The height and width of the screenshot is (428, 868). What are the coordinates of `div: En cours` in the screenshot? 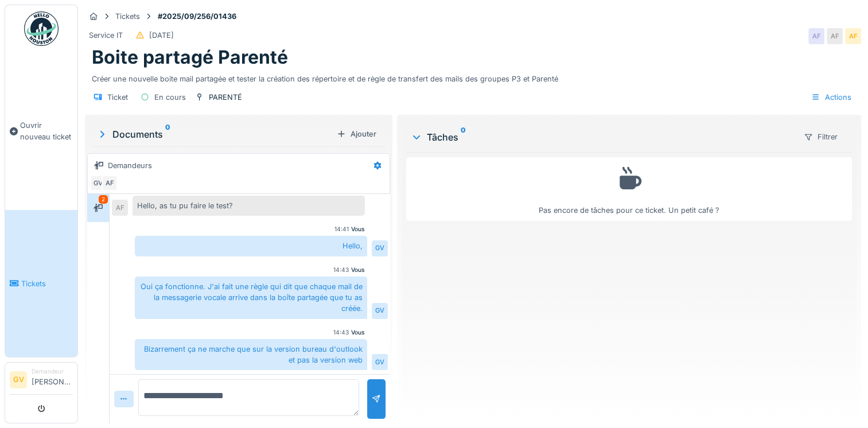 It's located at (170, 97).